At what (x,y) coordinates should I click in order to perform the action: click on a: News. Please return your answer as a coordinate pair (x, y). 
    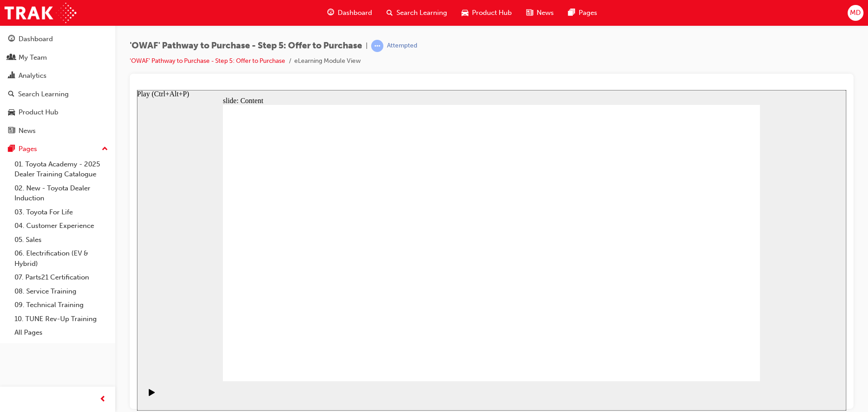
    Looking at the image, I should click on (57, 131).